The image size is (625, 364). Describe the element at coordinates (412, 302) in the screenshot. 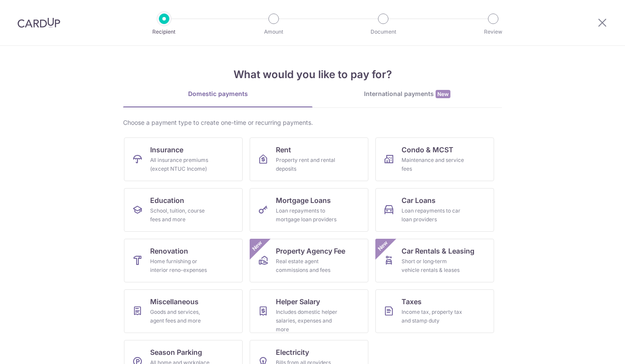

I see `span: Taxes` at that location.